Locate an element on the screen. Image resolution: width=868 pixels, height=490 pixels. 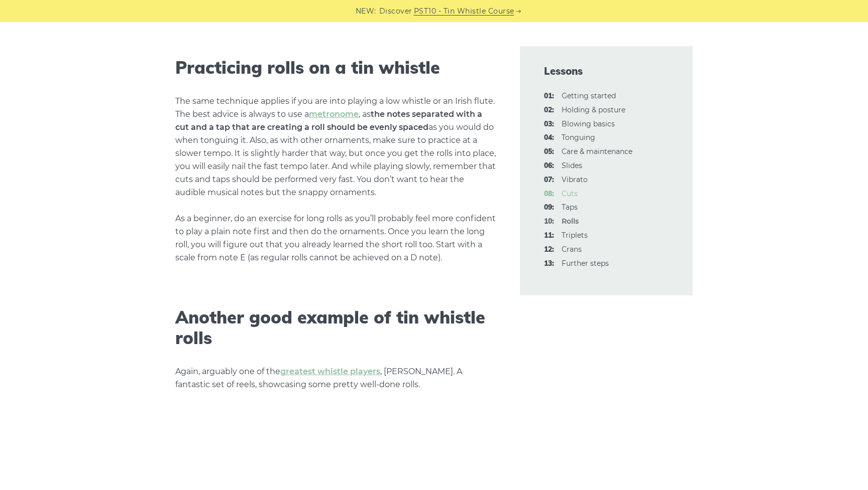
span: 06: is located at coordinates (549, 166).